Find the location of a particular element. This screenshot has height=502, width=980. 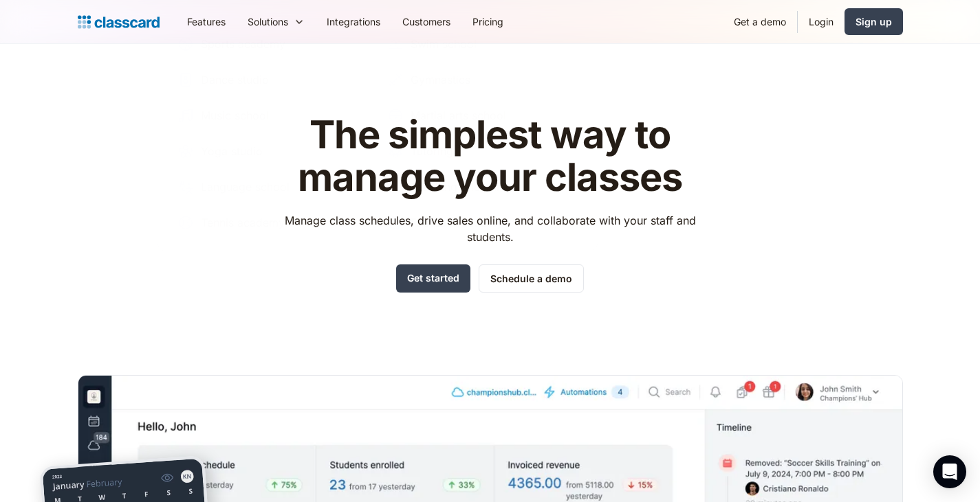

a: Language school is located at coordinates (272, 187).